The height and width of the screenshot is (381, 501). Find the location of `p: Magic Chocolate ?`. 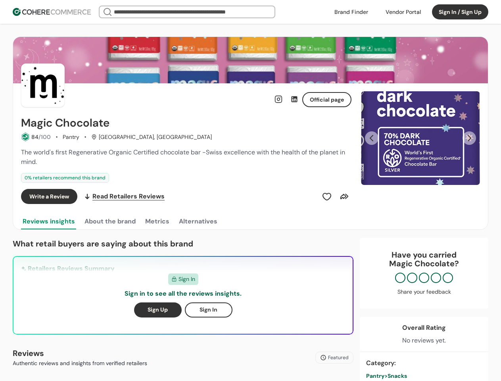

p: Magic Chocolate ? is located at coordinates (424, 264).